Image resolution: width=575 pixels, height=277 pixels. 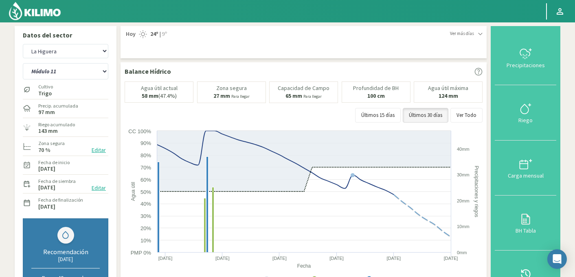 What do you see at coordinates (525, 168) in the screenshot?
I see `button: Carga mensual` at bounding box center [525, 168].